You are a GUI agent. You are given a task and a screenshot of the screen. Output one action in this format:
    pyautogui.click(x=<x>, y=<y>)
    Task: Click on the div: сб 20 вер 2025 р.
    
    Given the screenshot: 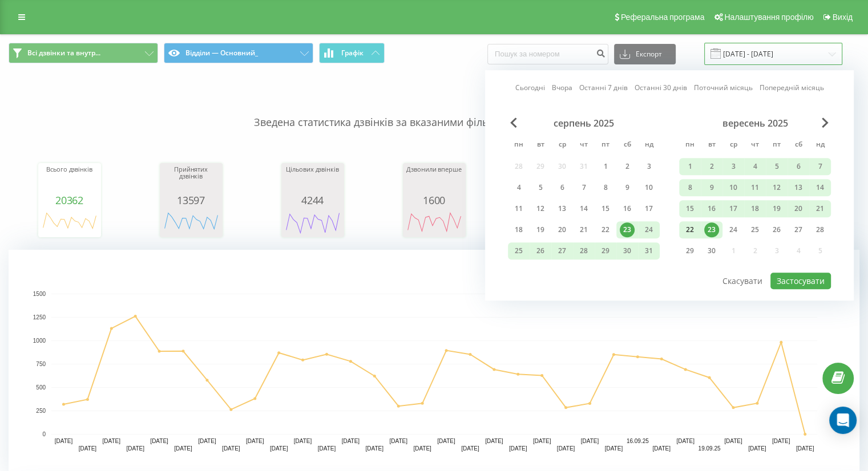 What is the action you would take?
    pyautogui.click(x=798, y=209)
    